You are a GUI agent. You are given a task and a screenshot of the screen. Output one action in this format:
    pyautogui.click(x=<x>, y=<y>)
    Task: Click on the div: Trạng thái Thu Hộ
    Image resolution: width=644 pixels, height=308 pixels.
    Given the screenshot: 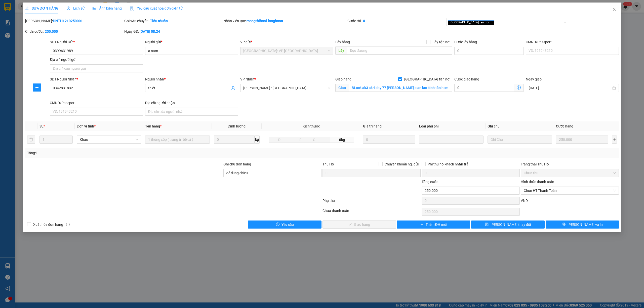 What is the action you would take?
    pyautogui.click(x=570, y=164)
    